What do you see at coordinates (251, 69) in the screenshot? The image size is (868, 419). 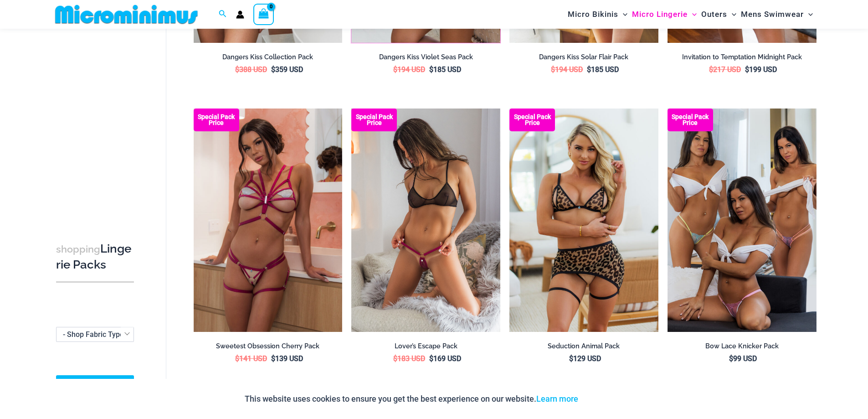 I see `bdi: 388 USD` at bounding box center [251, 69].